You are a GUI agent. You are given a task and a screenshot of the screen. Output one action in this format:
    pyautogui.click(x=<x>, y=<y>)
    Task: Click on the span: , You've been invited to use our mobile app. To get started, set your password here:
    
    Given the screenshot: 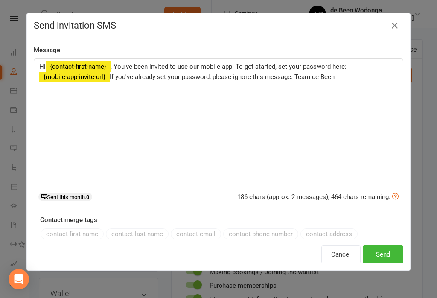 What is the action you would take?
    pyautogui.click(x=228, y=67)
    